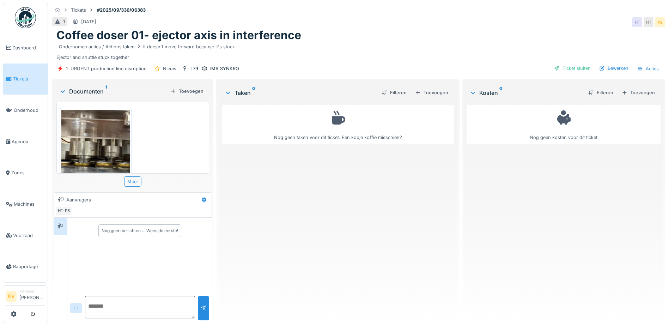 The image size is (669, 326). What do you see at coordinates (572, 68) in the screenshot?
I see `div: Ticket sluiten` at bounding box center [572, 68].